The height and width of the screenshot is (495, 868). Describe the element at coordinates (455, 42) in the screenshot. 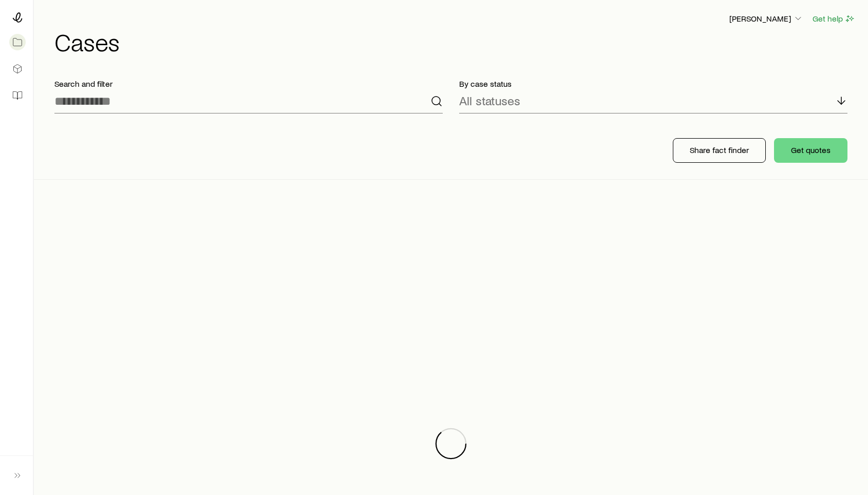

I see `h1: Cases` at that location.